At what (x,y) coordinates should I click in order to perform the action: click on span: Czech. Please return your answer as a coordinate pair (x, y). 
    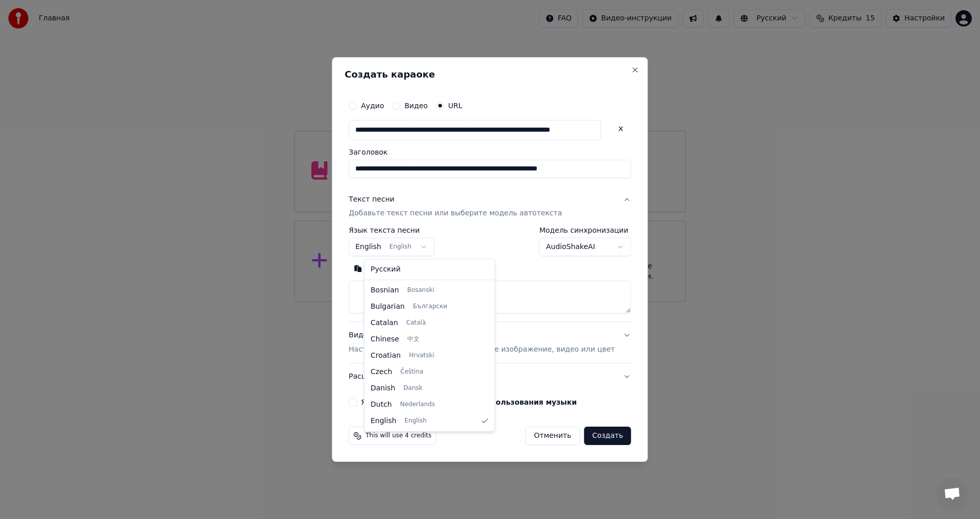
    Looking at the image, I should click on (382, 372).